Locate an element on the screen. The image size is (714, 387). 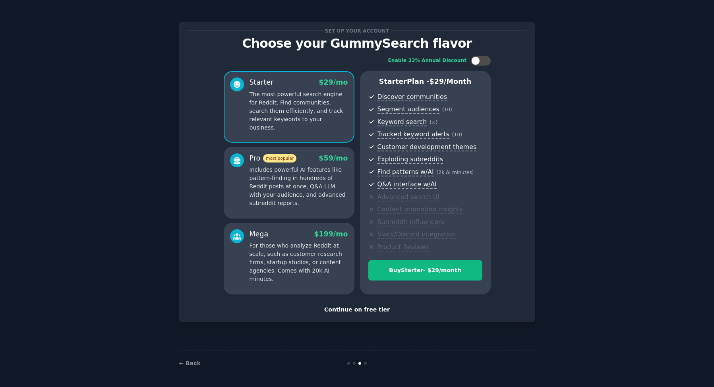
span: most popular is located at coordinates (280, 158).